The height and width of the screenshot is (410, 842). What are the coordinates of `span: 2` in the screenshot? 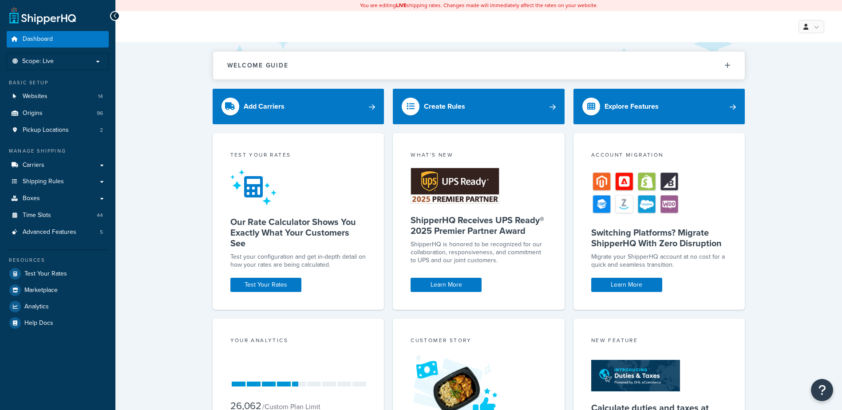 It's located at (101, 130).